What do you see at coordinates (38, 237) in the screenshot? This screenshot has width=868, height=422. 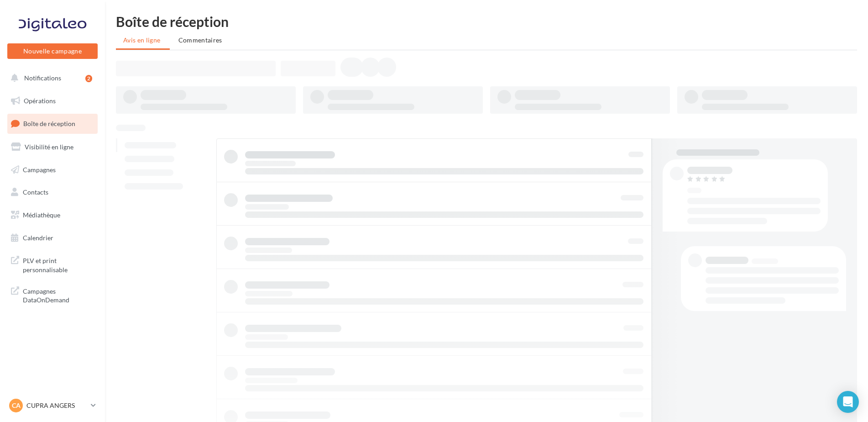 I see `span: Calendrier` at bounding box center [38, 237].